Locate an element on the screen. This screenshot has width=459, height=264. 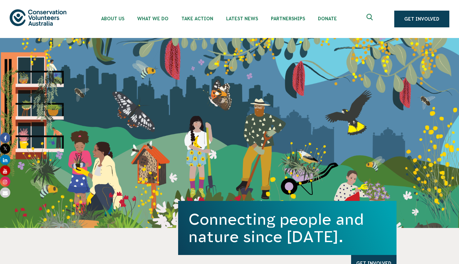
a: Get Involved is located at coordinates (422, 19).